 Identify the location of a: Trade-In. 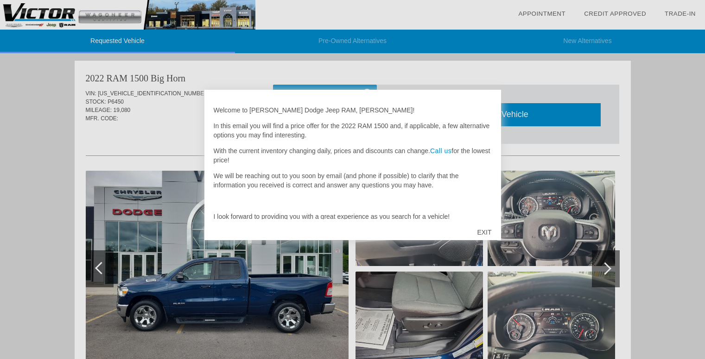
(680, 13).